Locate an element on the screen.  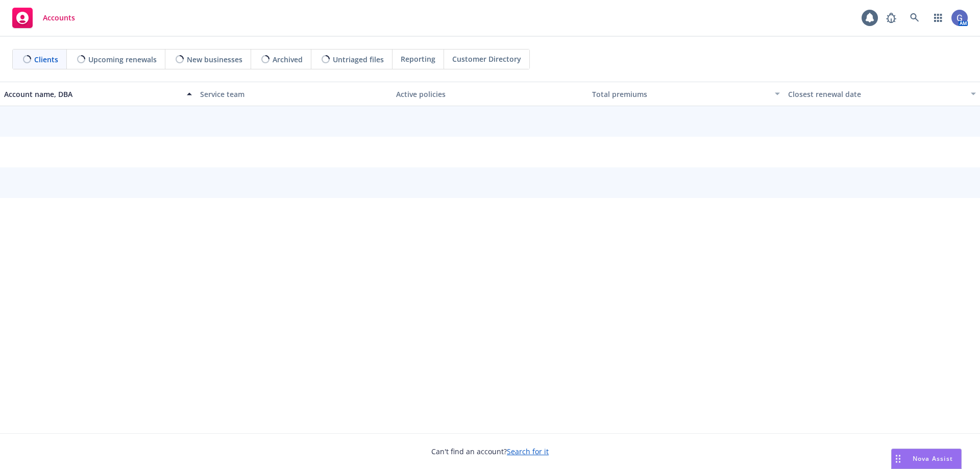
img: photo is located at coordinates (960, 18).